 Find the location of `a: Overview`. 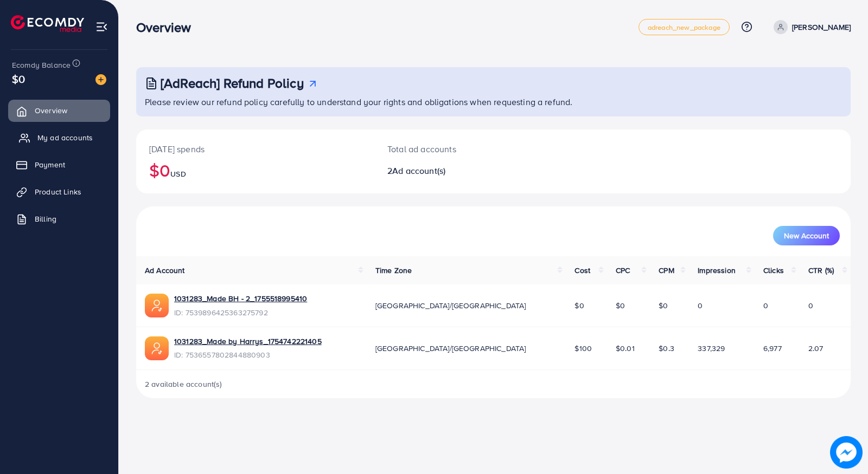

a: Overview is located at coordinates (59, 110).